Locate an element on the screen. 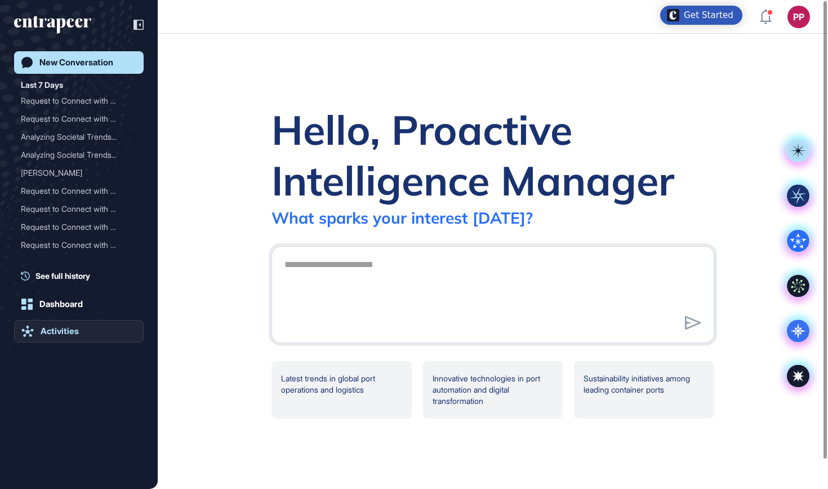 This screenshot has width=828, height=489. a: Activities is located at coordinates (79, 331).